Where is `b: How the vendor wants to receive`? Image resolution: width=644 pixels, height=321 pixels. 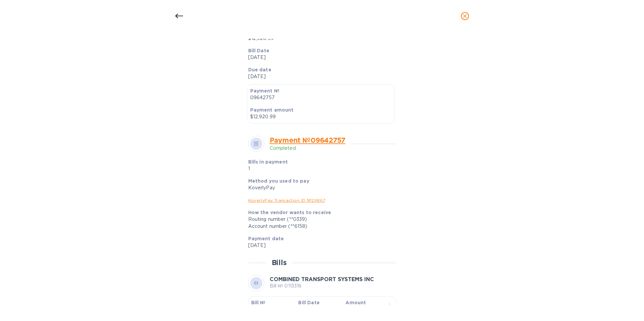
b: How the vendor wants to receive is located at coordinates (290, 212).